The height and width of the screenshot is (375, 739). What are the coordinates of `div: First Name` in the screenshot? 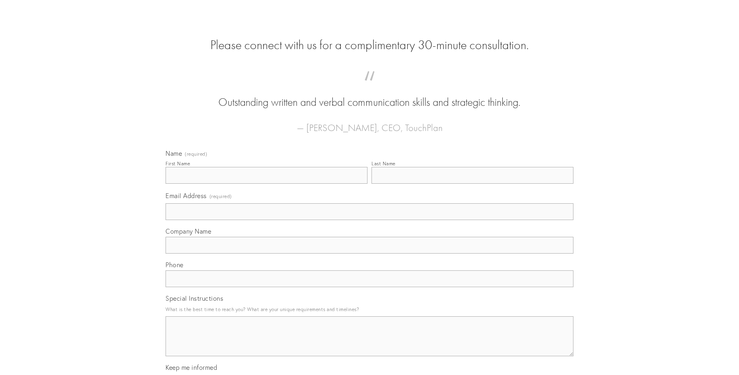 It's located at (178, 164).